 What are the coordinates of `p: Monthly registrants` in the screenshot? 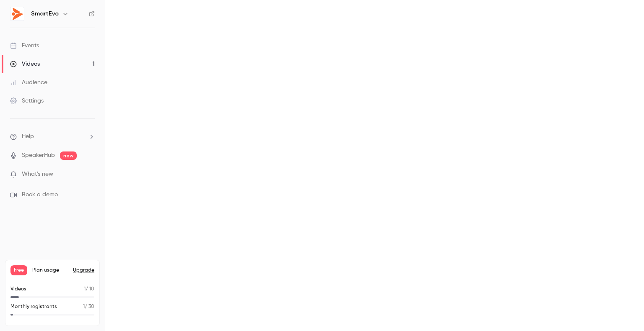 It's located at (33, 307).